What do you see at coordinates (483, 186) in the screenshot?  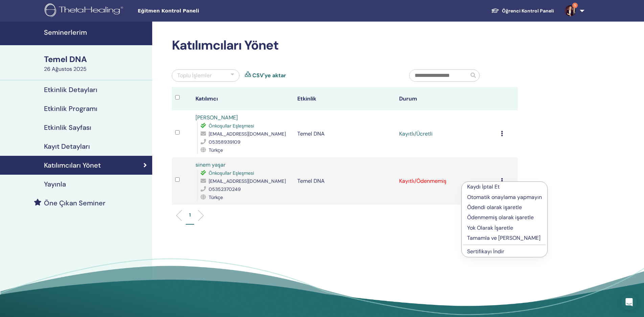 I see `font: Kaydı İptal Et` at bounding box center [483, 186].